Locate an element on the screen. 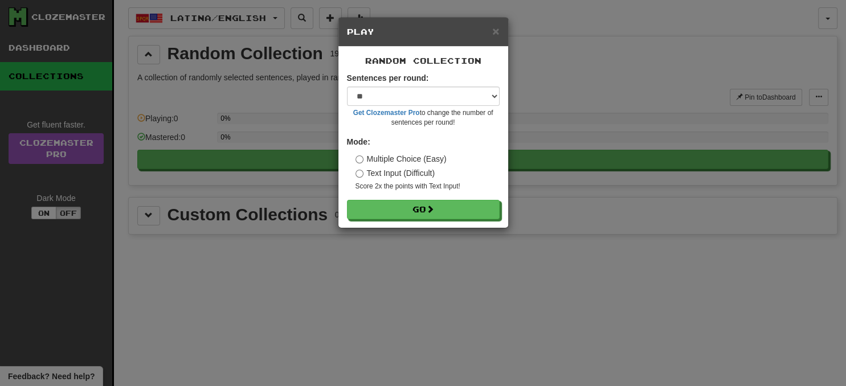 The image size is (846, 386). input: Text Input (Difficult) is located at coordinates (360, 174).